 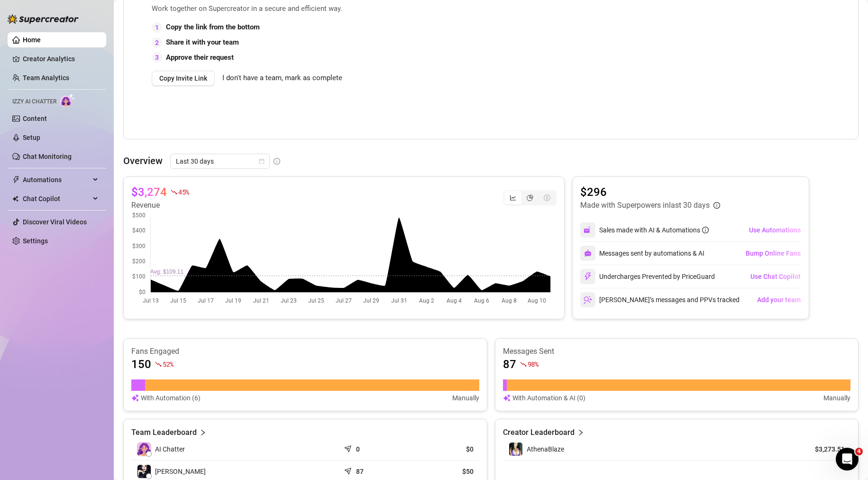 What do you see at coordinates (778, 300) in the screenshot?
I see `span: Add your team` at bounding box center [778, 300].